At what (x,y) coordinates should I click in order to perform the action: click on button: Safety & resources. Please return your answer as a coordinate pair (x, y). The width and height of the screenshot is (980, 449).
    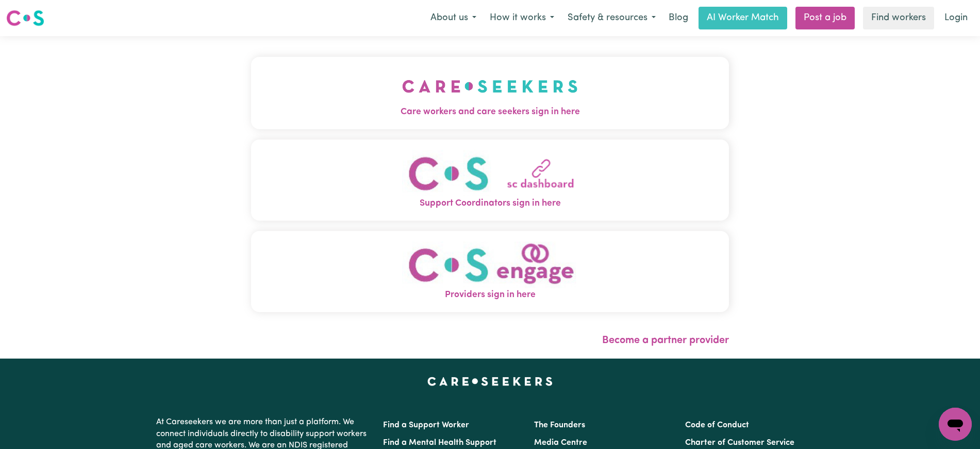
    Looking at the image, I should click on (611, 18).